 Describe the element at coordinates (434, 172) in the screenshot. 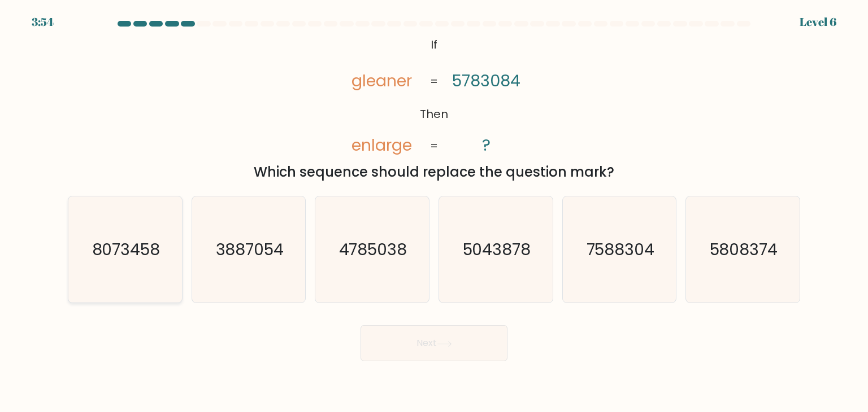

I see `div: Which sequence should replace the question mark?` at that location.